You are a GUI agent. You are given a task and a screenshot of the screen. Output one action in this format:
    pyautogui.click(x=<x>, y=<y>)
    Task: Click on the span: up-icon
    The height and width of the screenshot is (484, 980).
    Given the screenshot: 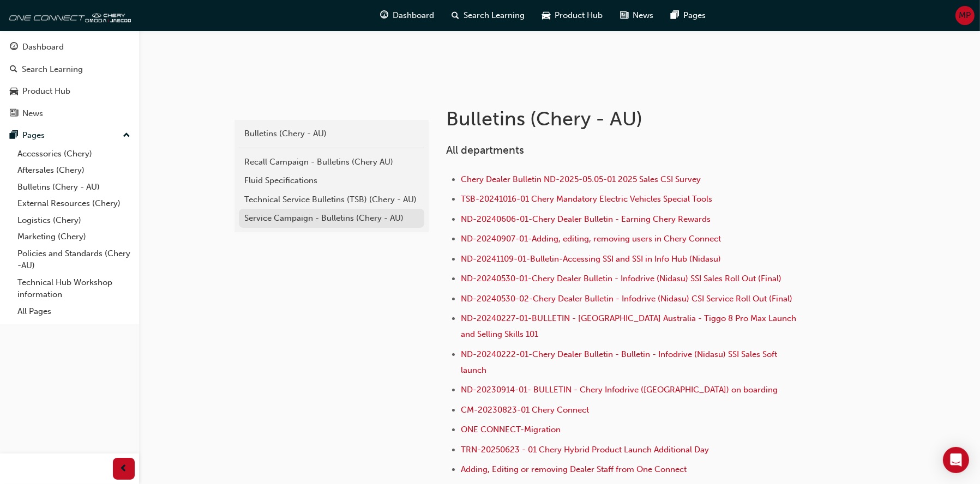 What is the action you would take?
    pyautogui.click(x=127, y=136)
    